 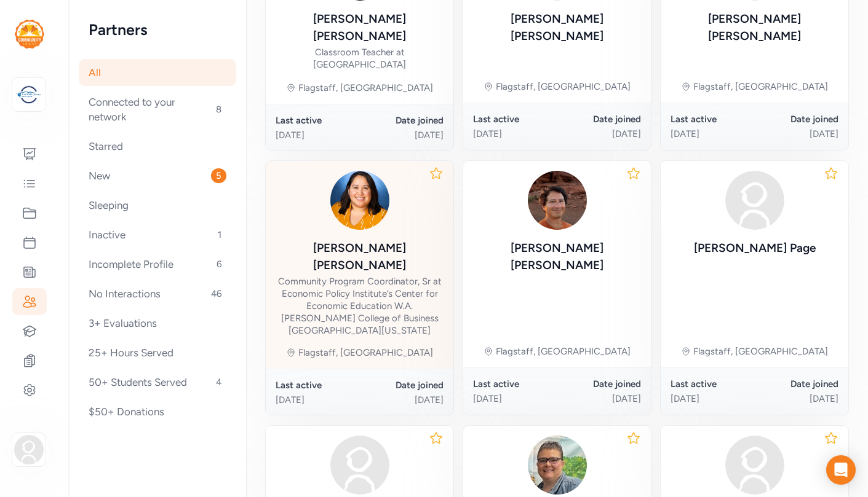 I want to click on span: 8, so click(x=219, y=110).